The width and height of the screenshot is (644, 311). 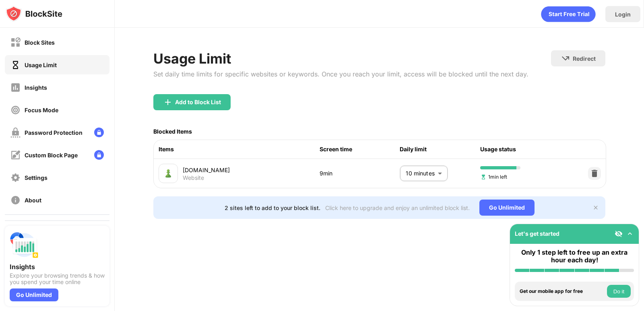 I want to click on div: Redirect, so click(x=584, y=58).